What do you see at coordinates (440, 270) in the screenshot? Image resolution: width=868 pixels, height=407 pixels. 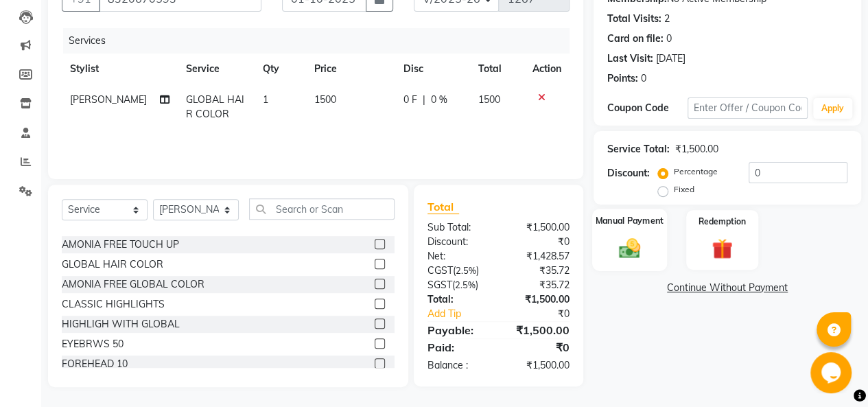 I see `span: CGST` at bounding box center [440, 270].